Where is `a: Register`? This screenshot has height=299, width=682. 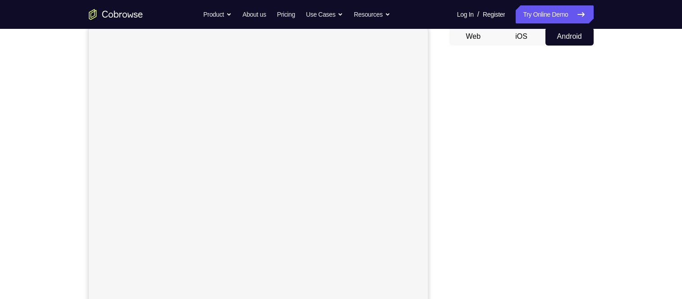 a: Register is located at coordinates (493, 14).